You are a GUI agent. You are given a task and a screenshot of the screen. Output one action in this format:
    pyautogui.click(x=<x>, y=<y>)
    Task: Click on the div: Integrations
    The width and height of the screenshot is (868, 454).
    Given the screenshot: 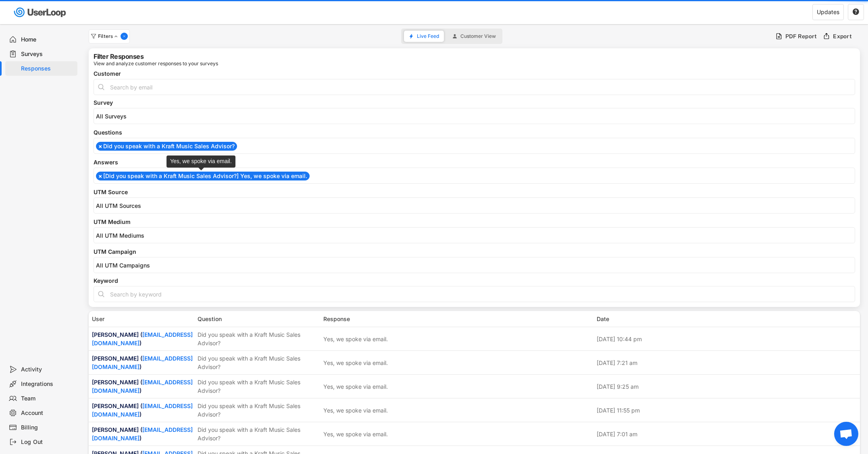 What is the action you would take?
    pyautogui.click(x=48, y=384)
    